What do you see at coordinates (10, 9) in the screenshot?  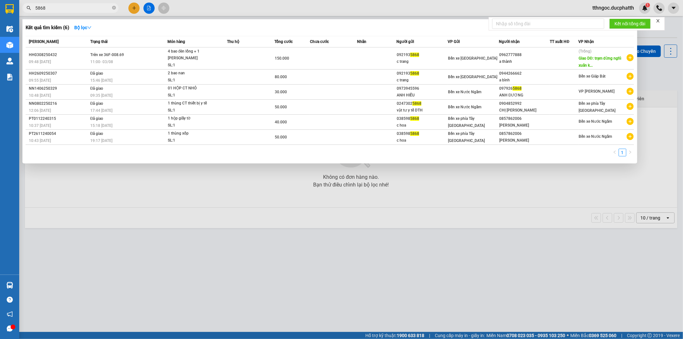 I see `img: logo-vxr` at bounding box center [10, 9].